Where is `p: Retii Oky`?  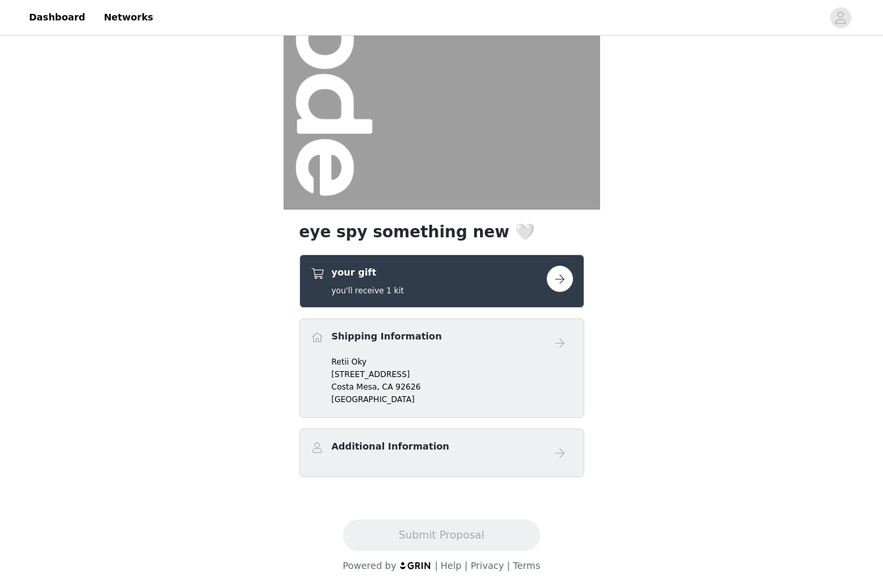 p: Retii Oky is located at coordinates (452, 362).